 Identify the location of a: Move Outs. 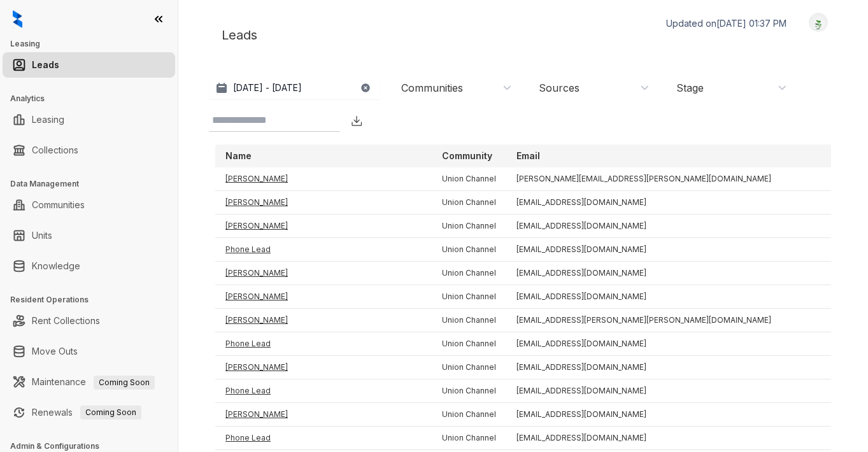
(55, 351).